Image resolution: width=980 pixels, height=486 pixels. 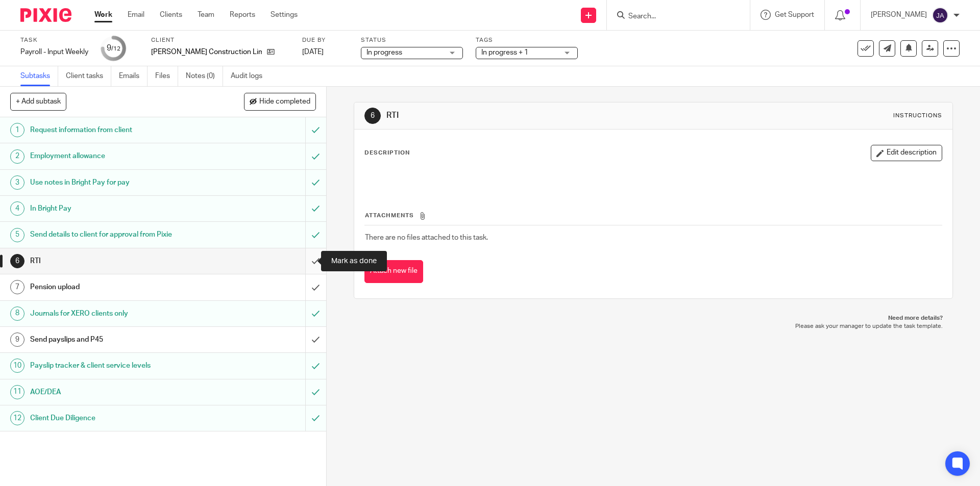 What do you see at coordinates (385, 52) in the screenshot?
I see `span: In progress` at bounding box center [385, 52].